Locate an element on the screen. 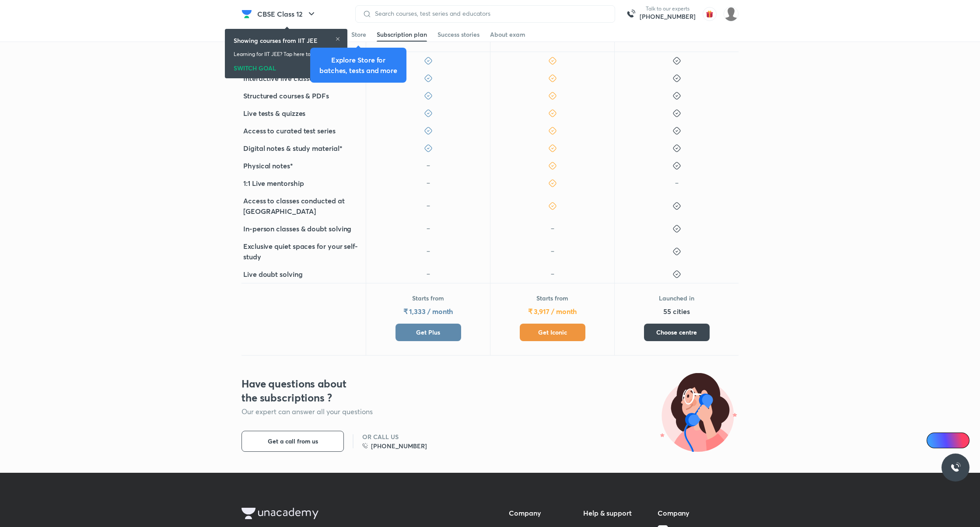 The width and height of the screenshot is (980, 527). img: illustration is located at coordinates (699, 412).